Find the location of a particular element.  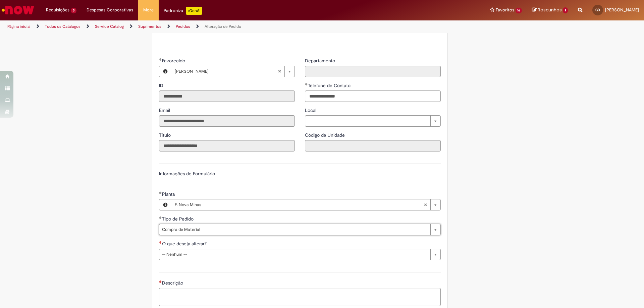

span: Necessários - Favorecido is located at coordinates (174, 61).